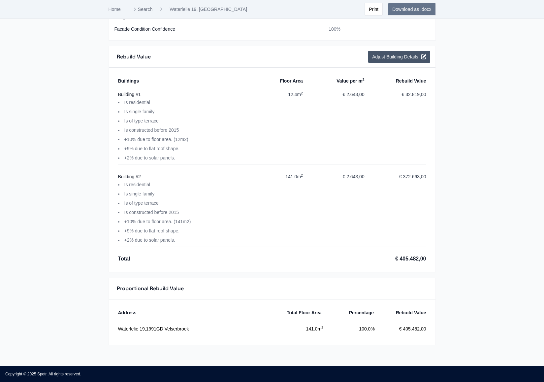 Image resolution: width=544 pixels, height=382 pixels. I want to click on div: Percentage, so click(350, 312).